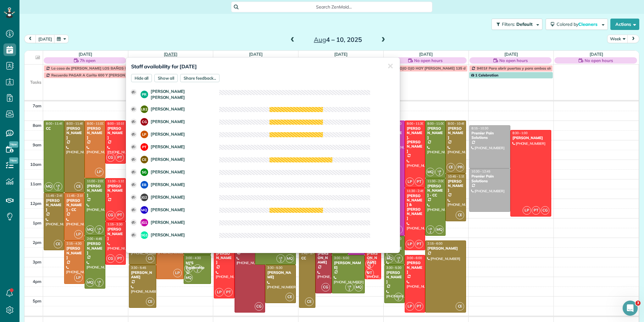 This screenshot has height=322, width=644. Describe the element at coordinates (144, 222) in the screenshot. I see `div: JG1` at that location.